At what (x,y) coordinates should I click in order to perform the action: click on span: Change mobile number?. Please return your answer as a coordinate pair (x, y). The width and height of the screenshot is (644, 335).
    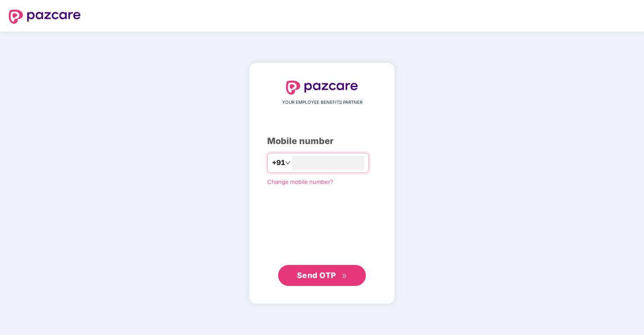
    Looking at the image, I should click on (300, 182).